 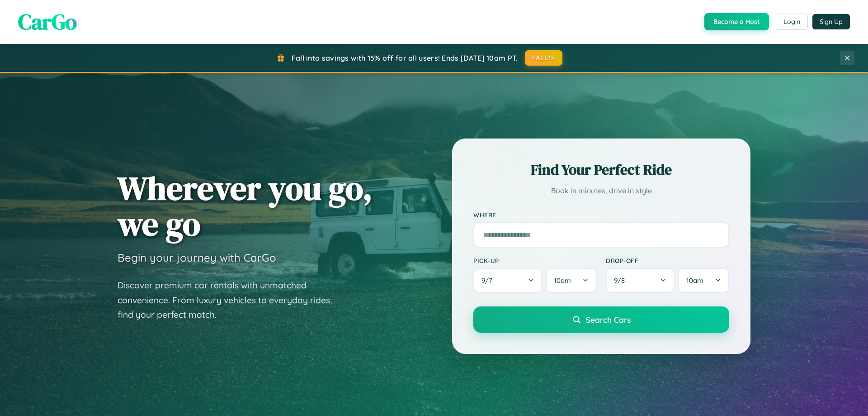 What do you see at coordinates (608, 319) in the screenshot?
I see `span: Search Cars` at bounding box center [608, 319].